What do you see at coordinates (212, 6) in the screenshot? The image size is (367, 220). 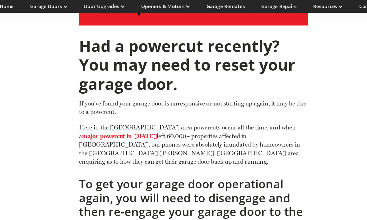 I see `a: Garage Remotes` at bounding box center [212, 6].